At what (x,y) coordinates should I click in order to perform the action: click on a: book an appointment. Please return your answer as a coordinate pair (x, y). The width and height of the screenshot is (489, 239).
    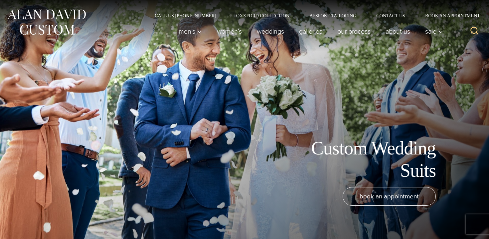
    Looking at the image, I should click on (389, 196).